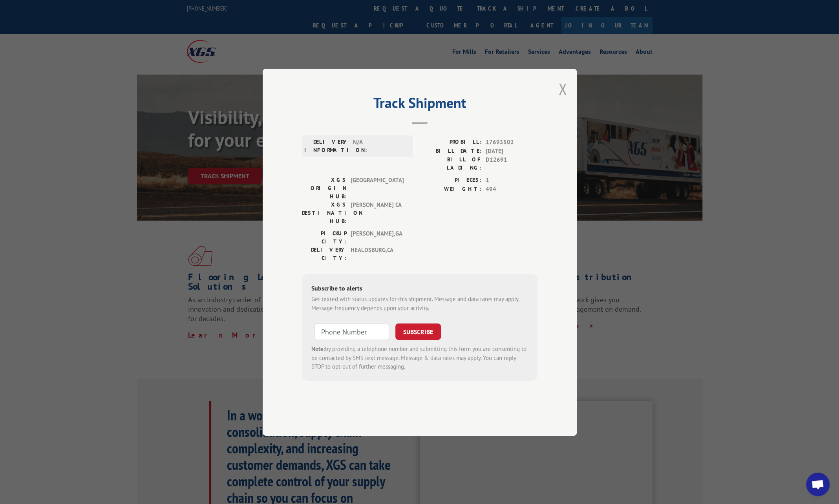 The image size is (839, 504). I want to click on span: D12691, so click(511, 164).